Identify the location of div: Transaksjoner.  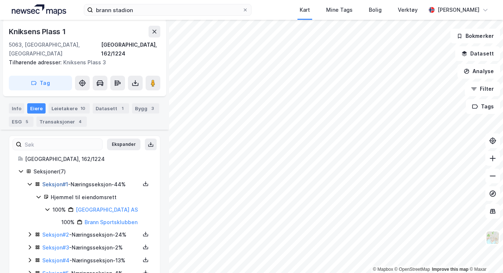
(61, 122).